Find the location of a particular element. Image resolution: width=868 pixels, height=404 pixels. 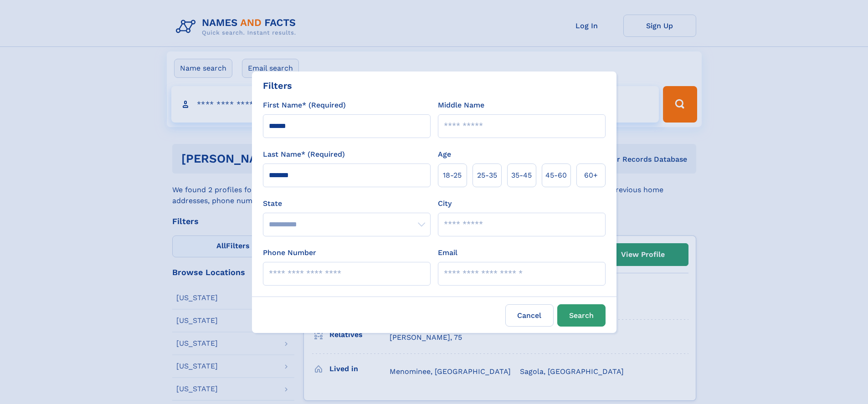

span: 60+ is located at coordinates (590, 175).